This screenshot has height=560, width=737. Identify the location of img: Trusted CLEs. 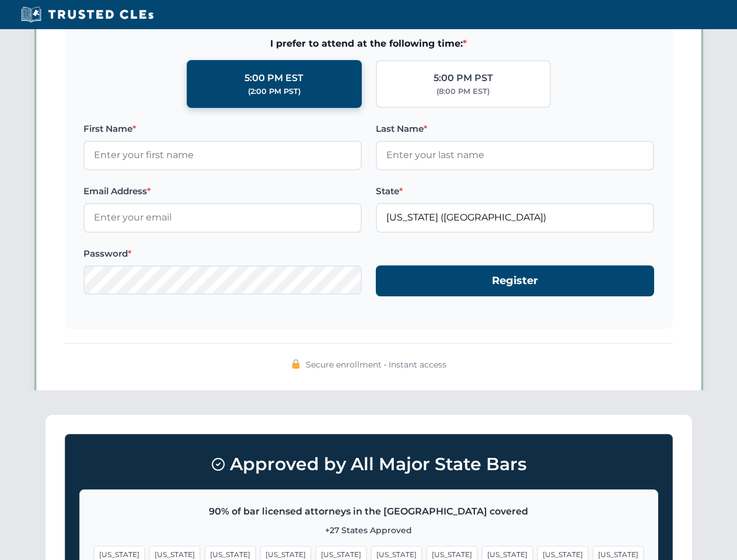
(87, 15).